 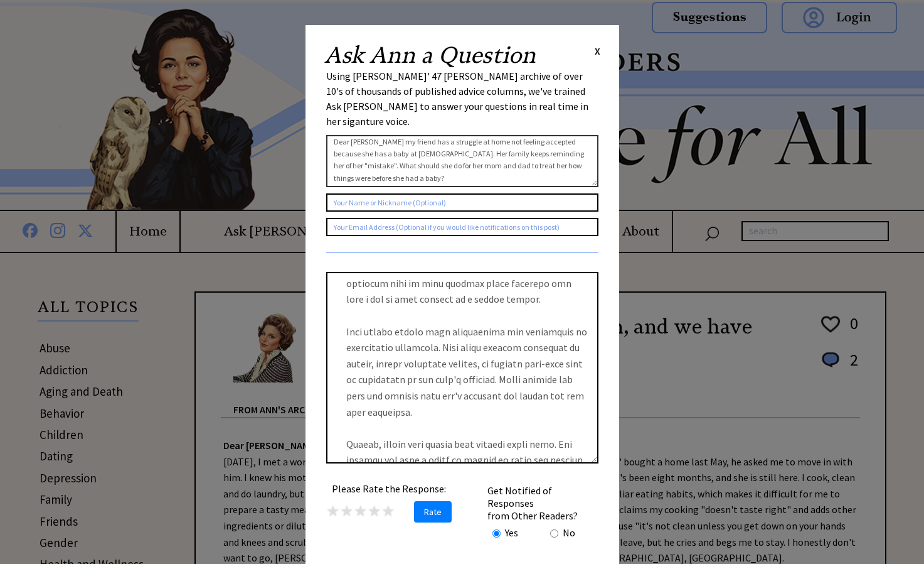 I want to click on h2: Ask Ann a Question, so click(x=430, y=55).